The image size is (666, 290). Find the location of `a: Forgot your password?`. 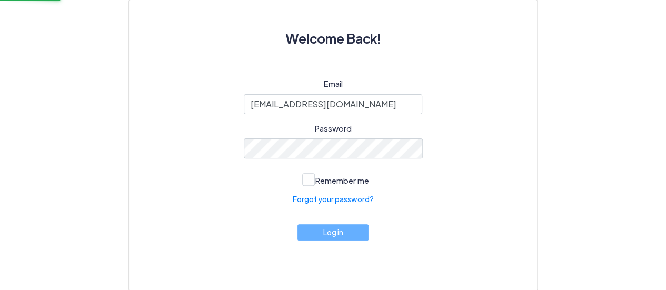

a: Forgot your password? is located at coordinates (333, 199).